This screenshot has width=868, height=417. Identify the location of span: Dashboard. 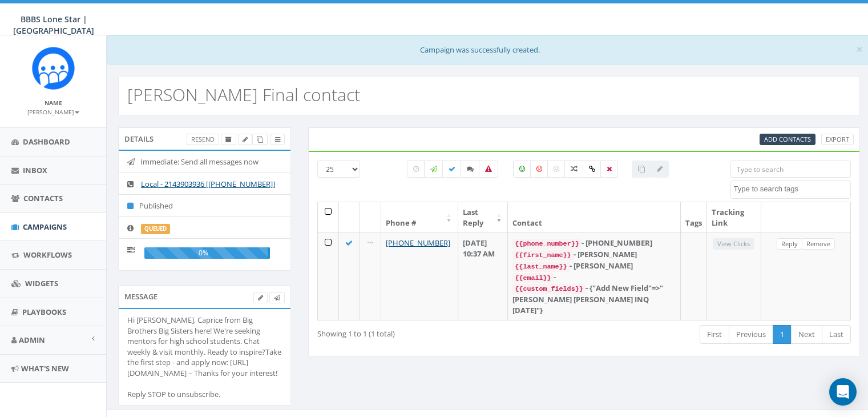
(46, 141).